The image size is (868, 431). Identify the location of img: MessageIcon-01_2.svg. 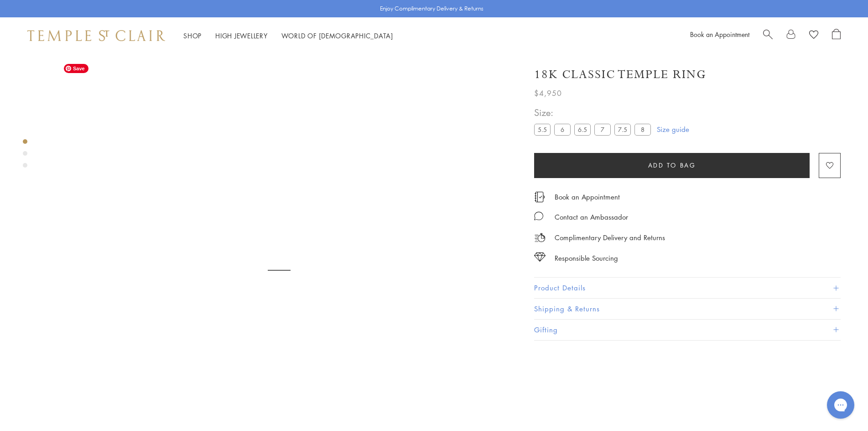
(539, 216).